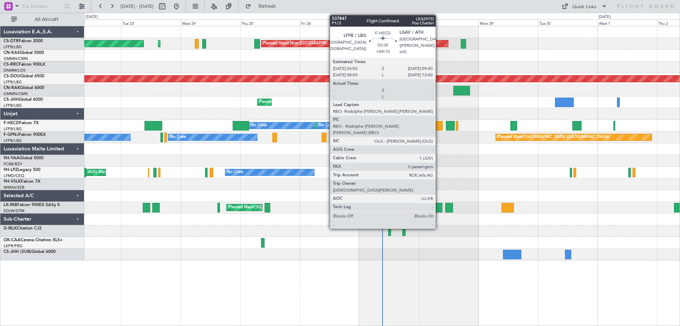 This screenshot has height=326, width=680. Describe the element at coordinates (10, 205) in the screenshot. I see `span: LX-INB` at that location.